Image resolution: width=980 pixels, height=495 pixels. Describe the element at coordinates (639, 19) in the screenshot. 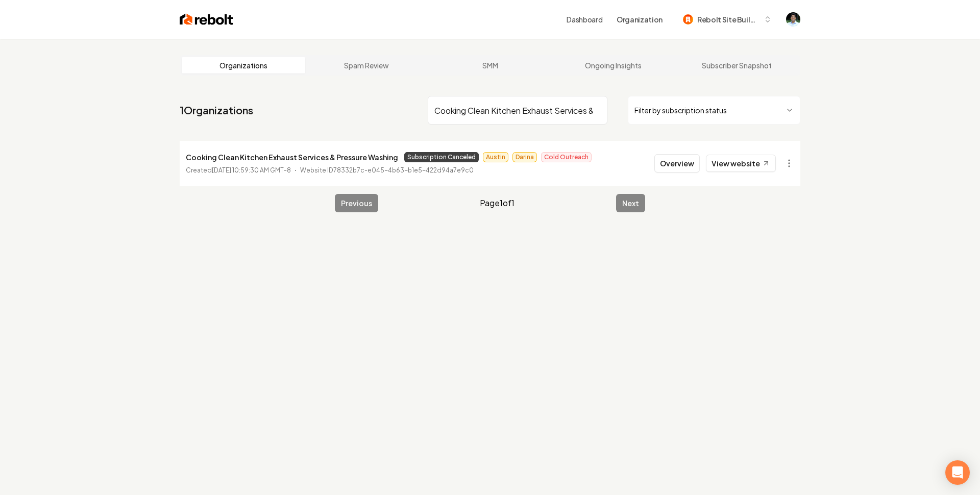

I see `button: Organization` at that location.